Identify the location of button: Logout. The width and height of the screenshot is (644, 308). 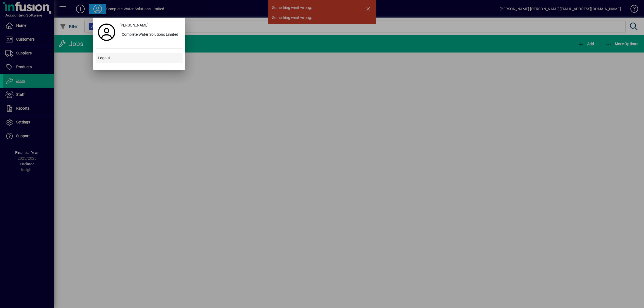
(139, 58).